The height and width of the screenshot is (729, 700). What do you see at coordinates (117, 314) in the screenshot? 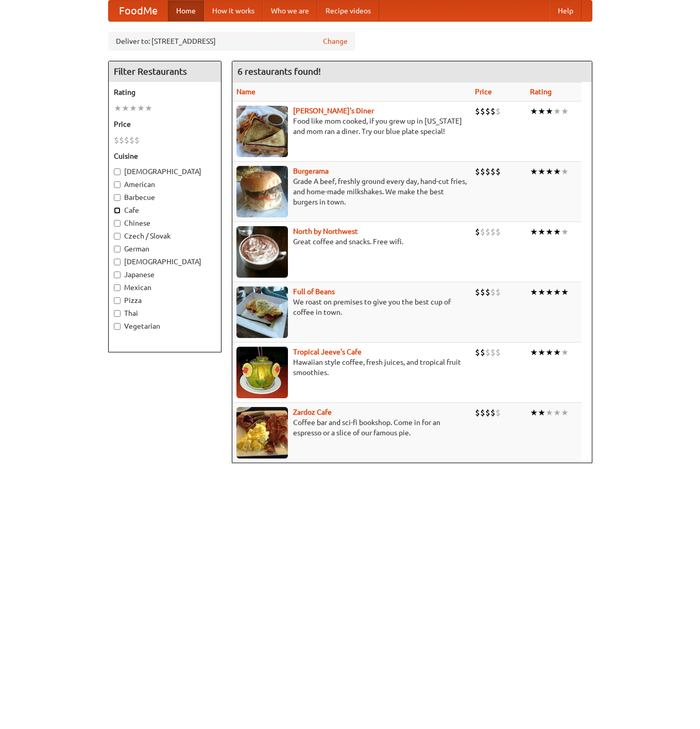
I see `input: Thai` at bounding box center [117, 314].